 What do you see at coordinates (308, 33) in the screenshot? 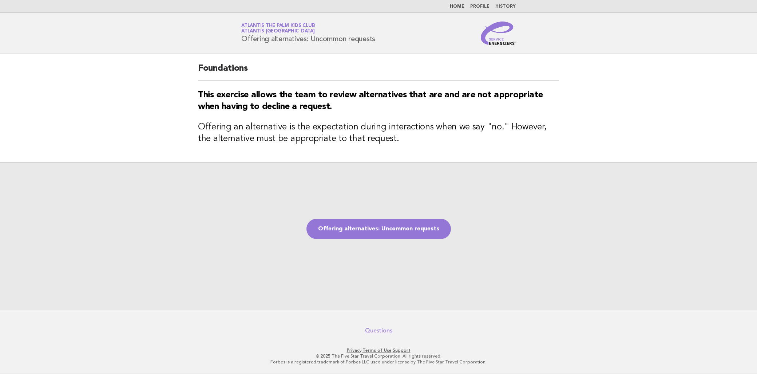
I see `h1: Offering alternatives: Uncommon requests` at bounding box center [308, 33].